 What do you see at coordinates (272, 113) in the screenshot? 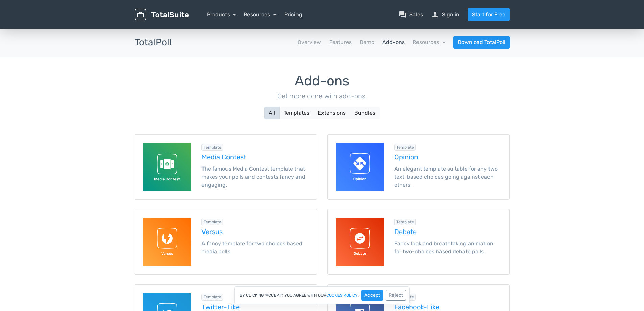
I see `button: All` at bounding box center [272, 113].